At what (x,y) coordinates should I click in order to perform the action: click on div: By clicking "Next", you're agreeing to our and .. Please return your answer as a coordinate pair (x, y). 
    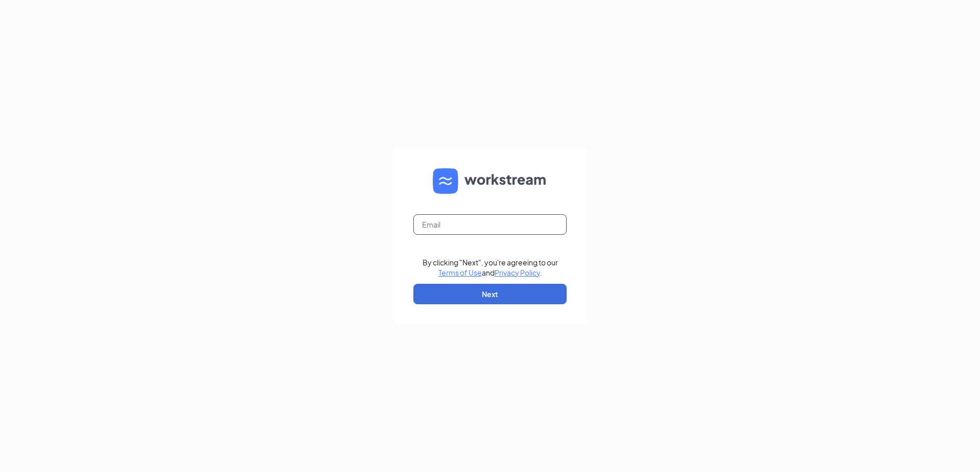
    Looking at the image, I should click on (490, 267).